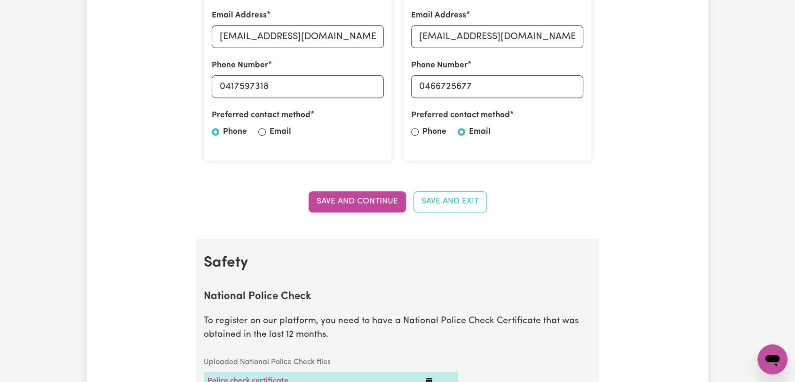  I want to click on p: To register on our platform, you need to have a National Police Check Certificate that was obtain..., so click(398, 328).